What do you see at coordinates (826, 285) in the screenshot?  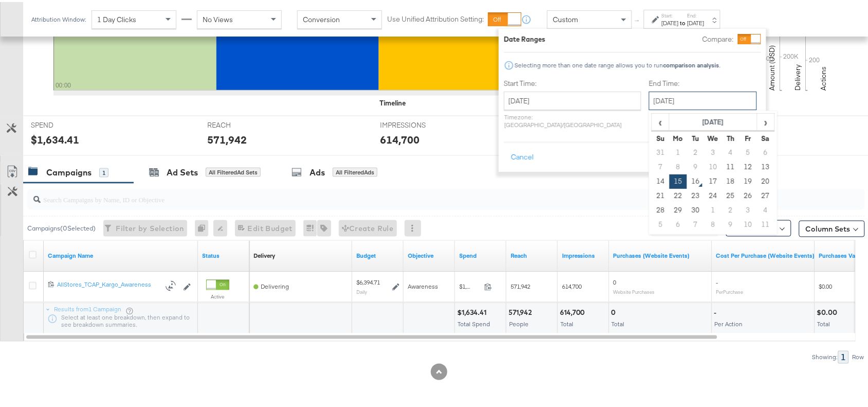 I see `span: $0.00` at bounding box center [826, 285].